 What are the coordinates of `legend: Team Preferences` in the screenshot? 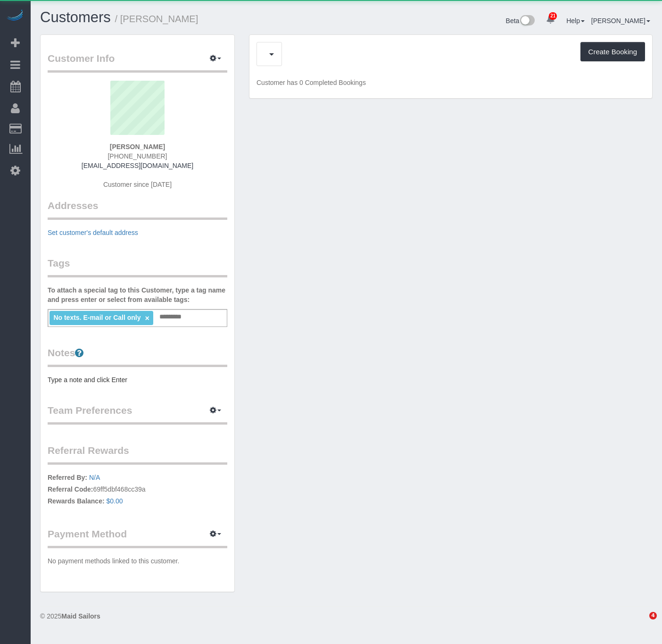 It's located at (137, 414).